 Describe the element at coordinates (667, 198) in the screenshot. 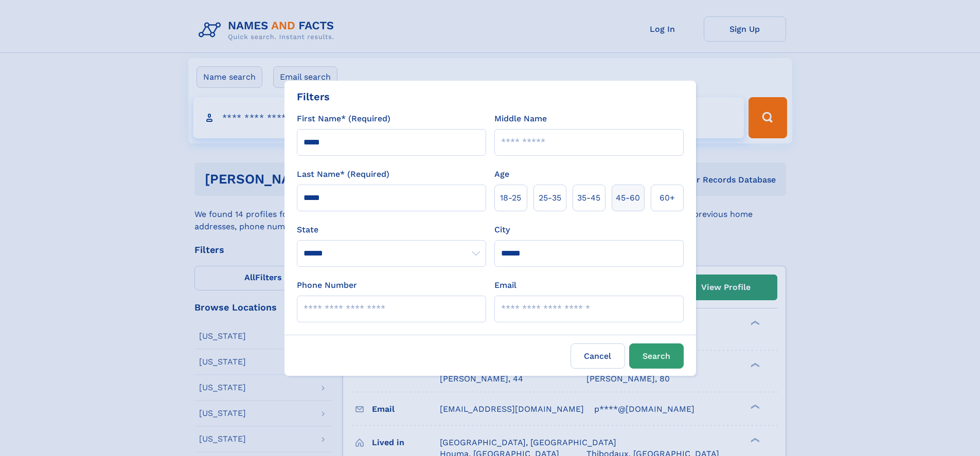

I see `span: 60+` at that location.